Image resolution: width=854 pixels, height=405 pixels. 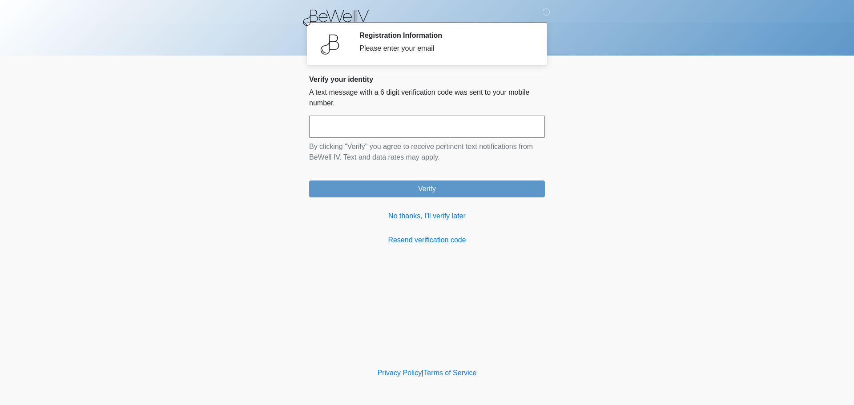 What do you see at coordinates (338, 17) in the screenshot?
I see `img: BeWell IV Logo` at bounding box center [338, 17].